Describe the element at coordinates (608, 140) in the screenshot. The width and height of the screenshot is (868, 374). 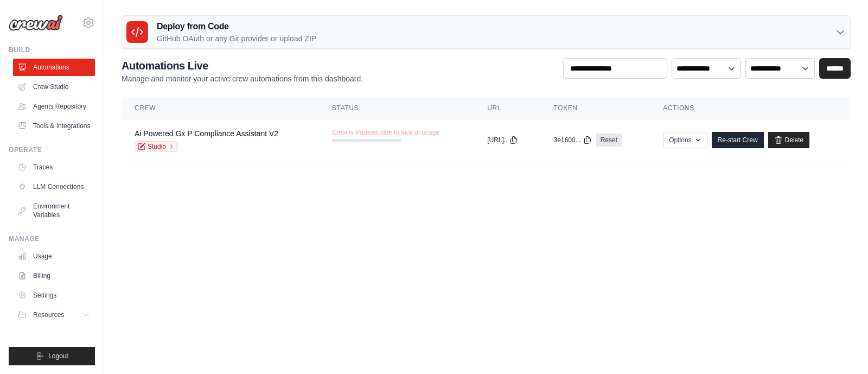
I see `a: Reset` at that location.